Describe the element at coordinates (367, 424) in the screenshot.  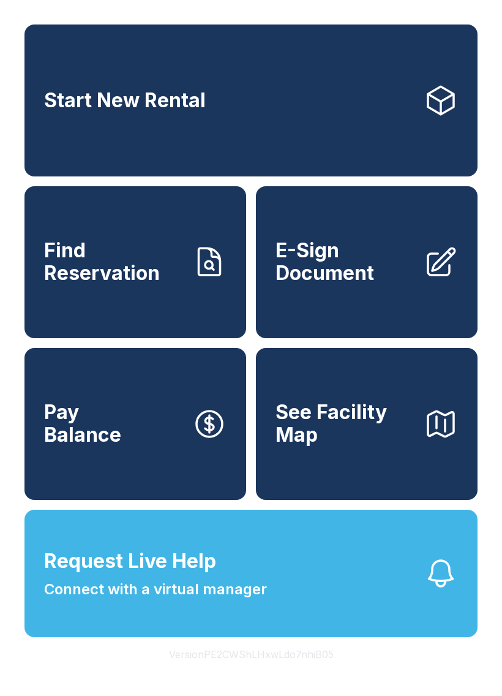
I see `button: See Facility Map` at that location.